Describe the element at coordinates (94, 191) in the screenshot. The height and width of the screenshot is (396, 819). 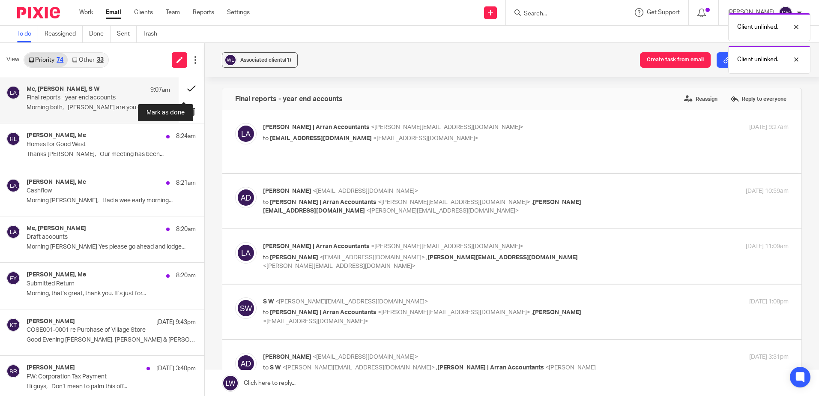
I see `p: Cashflow` at that location.